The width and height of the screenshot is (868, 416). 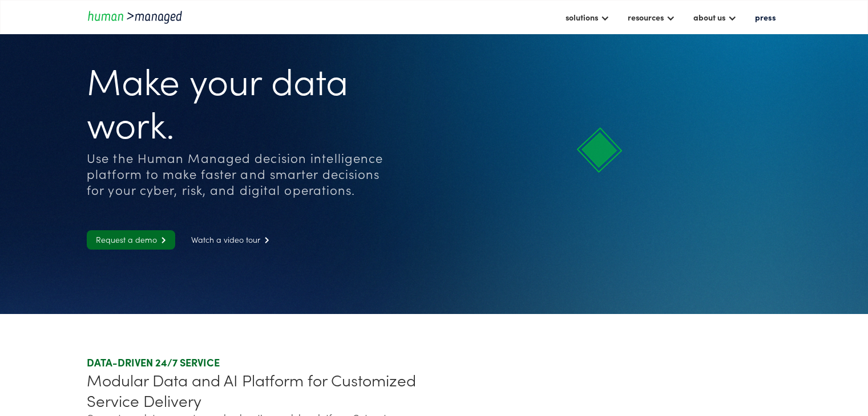 I want to click on div: DATA-DRIVEN 24/7 SERVICE, so click(x=258, y=363).